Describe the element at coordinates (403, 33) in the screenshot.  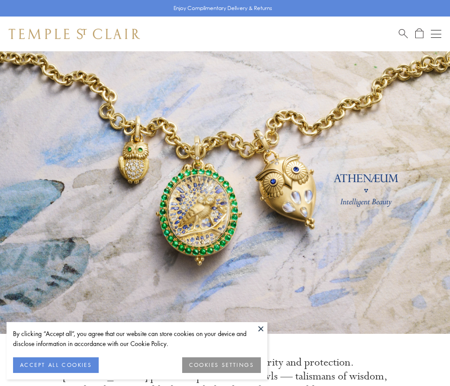
I see `a: Search` at that location.